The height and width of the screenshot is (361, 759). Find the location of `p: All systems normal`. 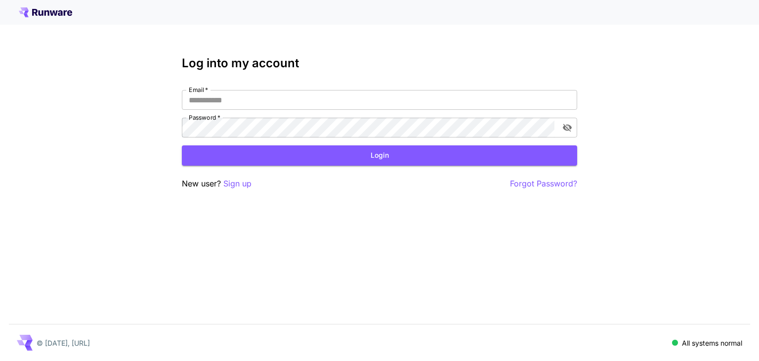

p: All systems normal is located at coordinates (712, 342).